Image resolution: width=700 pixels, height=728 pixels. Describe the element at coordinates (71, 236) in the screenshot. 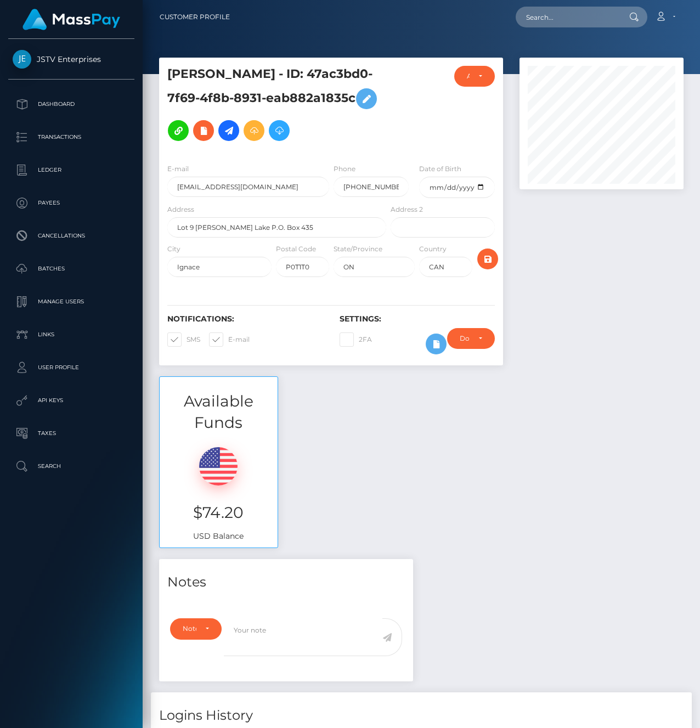

I see `p: Cancellations` at that location.